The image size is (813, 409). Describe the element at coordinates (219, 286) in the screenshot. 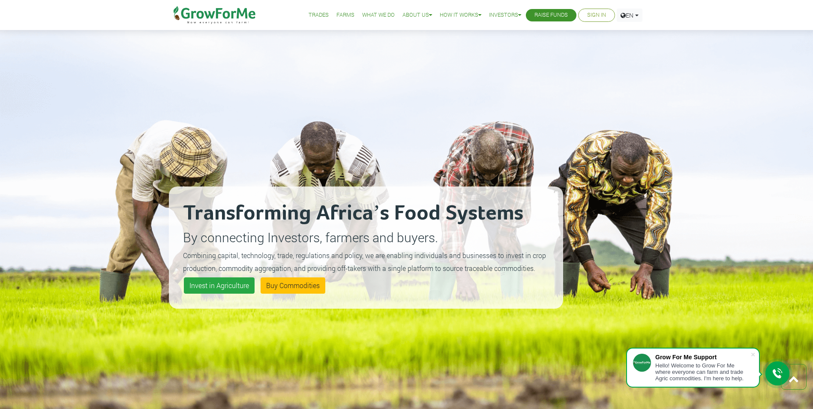

I see `a: Invest in Agriculture` at that location.